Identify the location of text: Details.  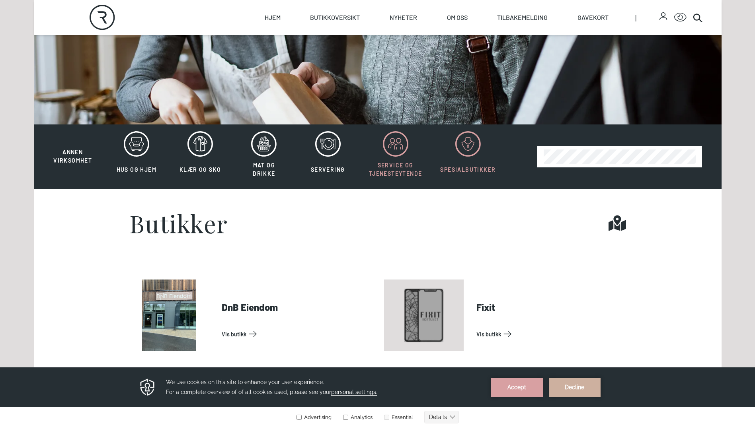
(438, 50).